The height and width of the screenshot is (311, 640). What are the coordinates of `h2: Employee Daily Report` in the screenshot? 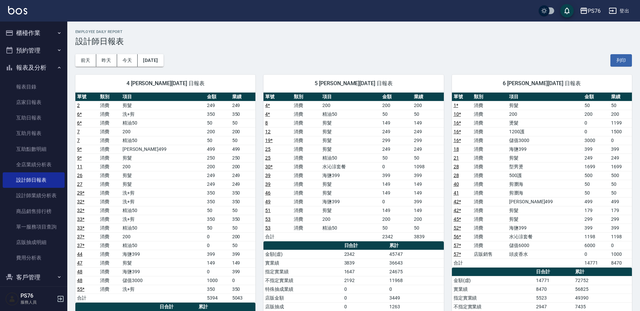 It's located at (353, 32).